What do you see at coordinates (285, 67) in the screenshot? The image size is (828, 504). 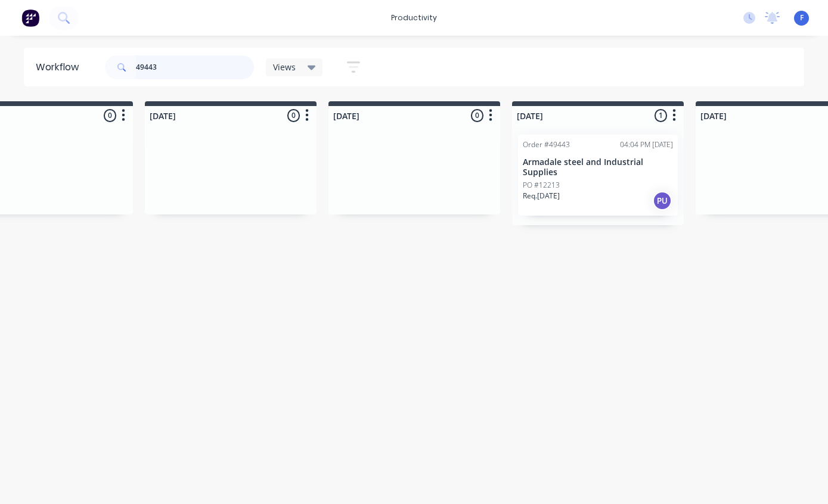 I see `span: Views` at bounding box center [285, 67].